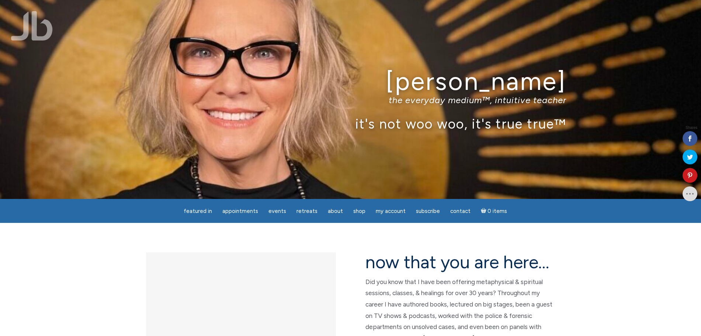  Describe the element at coordinates (351, 100) in the screenshot. I see `p: the everyday medium™, intuitive teacher` at that location.